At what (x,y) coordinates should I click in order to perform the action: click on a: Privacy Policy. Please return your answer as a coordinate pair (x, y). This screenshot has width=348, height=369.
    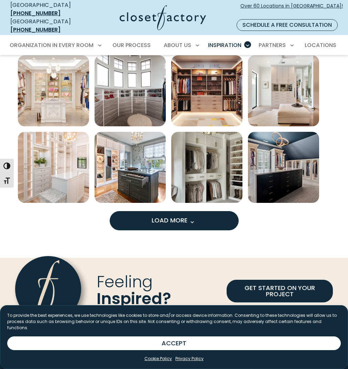
    Looking at the image, I should click on (189, 359).